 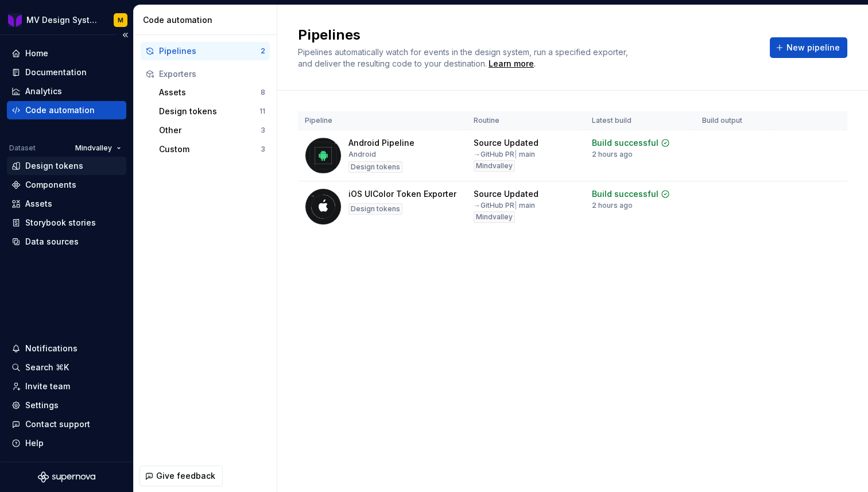 What do you see at coordinates (527, 35) in the screenshot?
I see `h2: Pipelines` at bounding box center [527, 35].